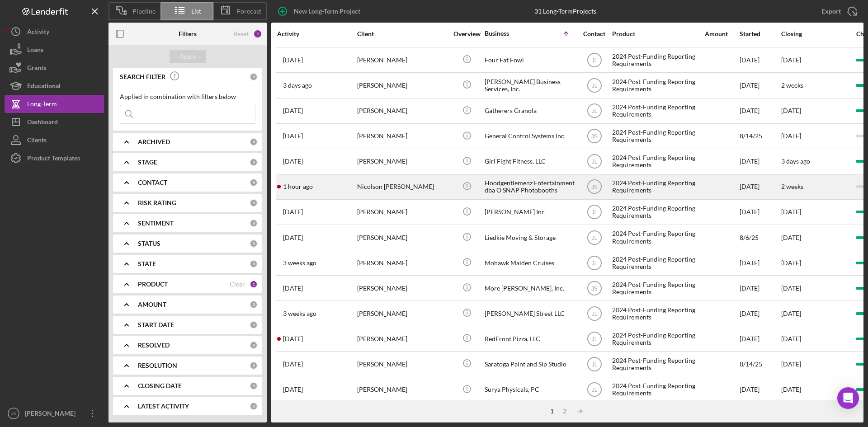 This screenshot has width=868, height=427. I want to click on time: 2025-08-28 13:36, so click(298, 187).